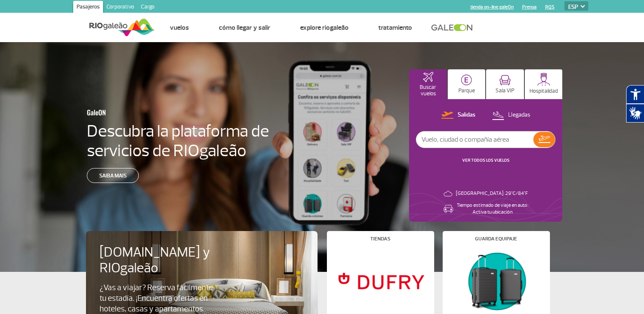  Describe the element at coordinates (635, 104) in the screenshot. I see `div: Plugin de acessibilidade da Hand Talk.` at that location.